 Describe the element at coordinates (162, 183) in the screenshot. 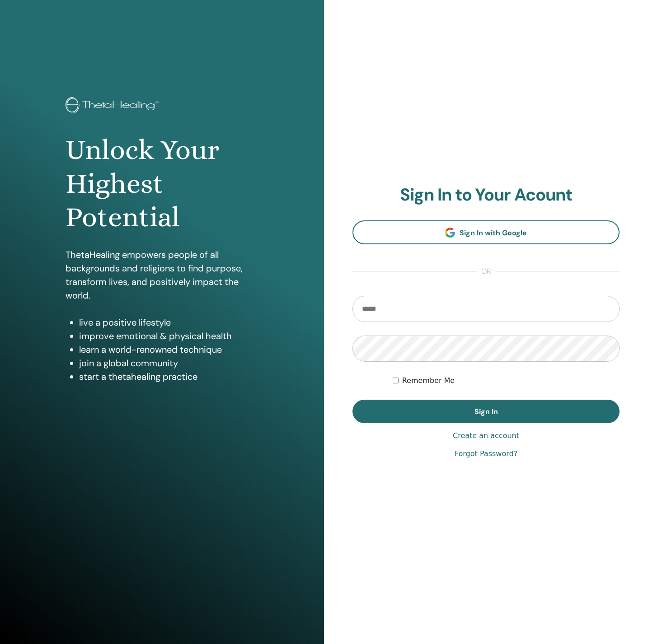

I see `h1: Unlock Your Highest Potential` at that location.